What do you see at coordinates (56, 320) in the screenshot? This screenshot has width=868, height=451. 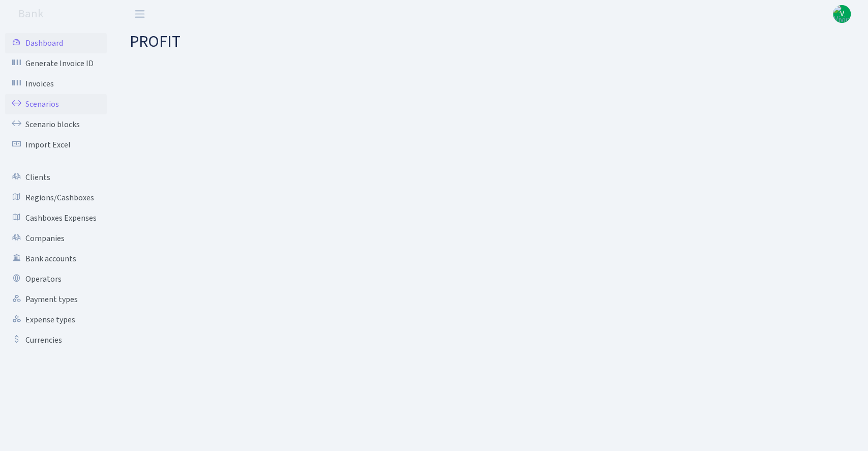 I see `a: Expense types` at bounding box center [56, 320].